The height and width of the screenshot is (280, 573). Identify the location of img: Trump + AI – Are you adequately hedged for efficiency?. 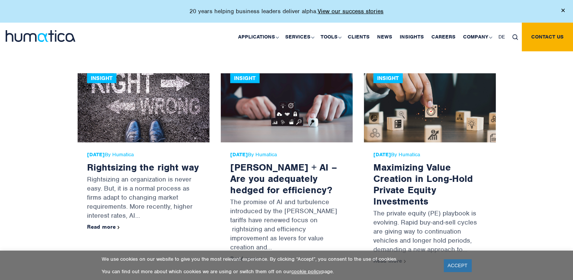
(287, 107).